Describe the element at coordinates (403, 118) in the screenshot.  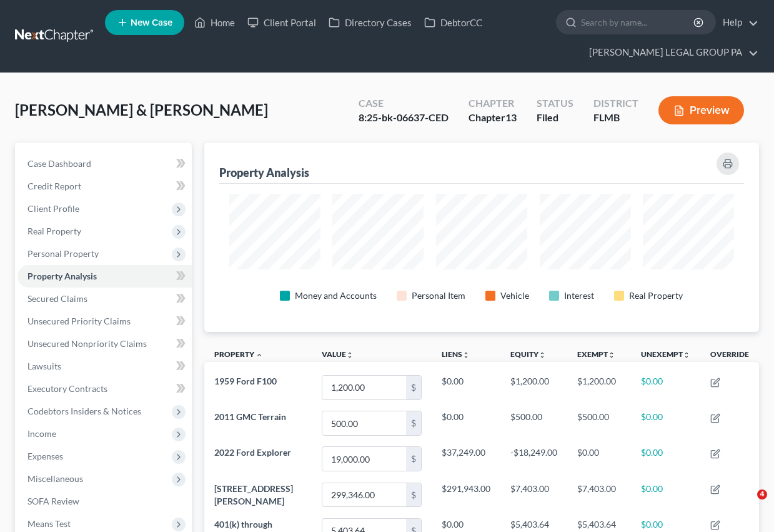
I see `div: 8:25-bk-06637-CED` at that location.